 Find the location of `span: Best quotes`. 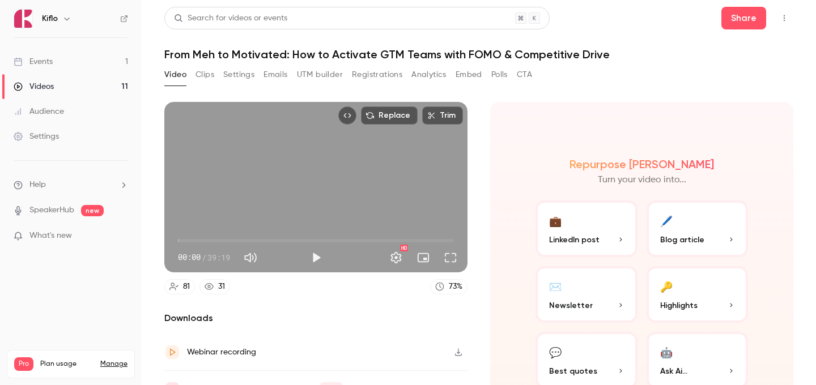

span: Best quotes is located at coordinates (573, 371).